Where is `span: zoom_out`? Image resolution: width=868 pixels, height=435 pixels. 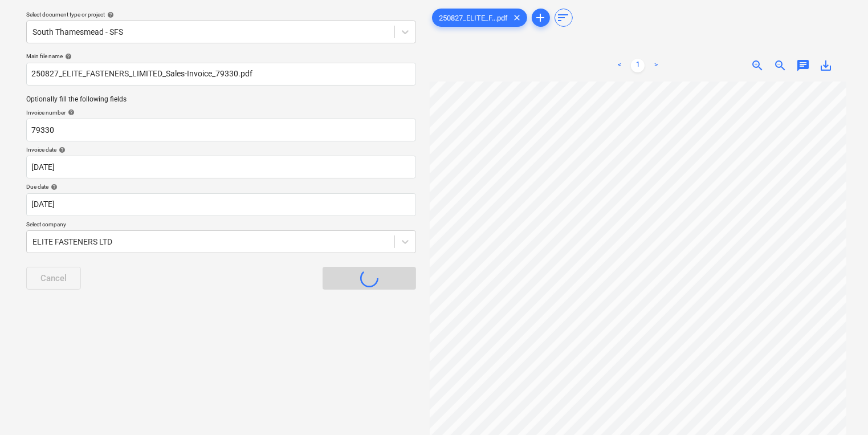 span: zoom_out is located at coordinates (780, 66).